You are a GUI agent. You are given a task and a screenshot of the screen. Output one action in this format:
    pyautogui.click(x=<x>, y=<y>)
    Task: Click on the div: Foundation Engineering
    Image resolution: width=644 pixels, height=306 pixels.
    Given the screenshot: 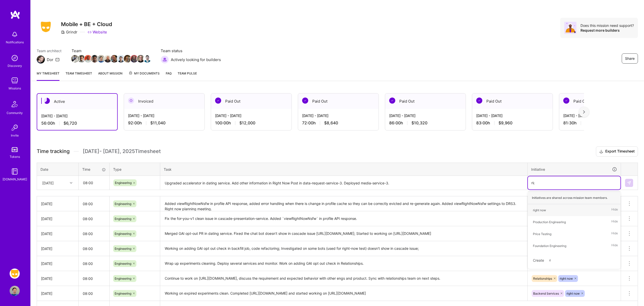 What is the action you would take?
    pyautogui.click(x=550, y=246)
    